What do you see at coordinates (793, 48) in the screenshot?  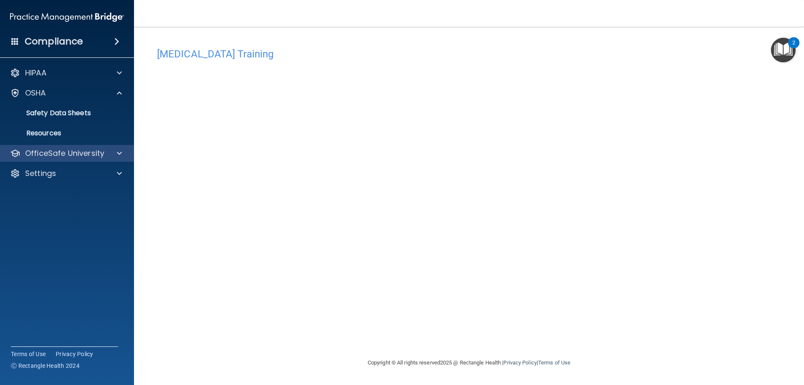 I see `div: 2` at bounding box center [793, 48].